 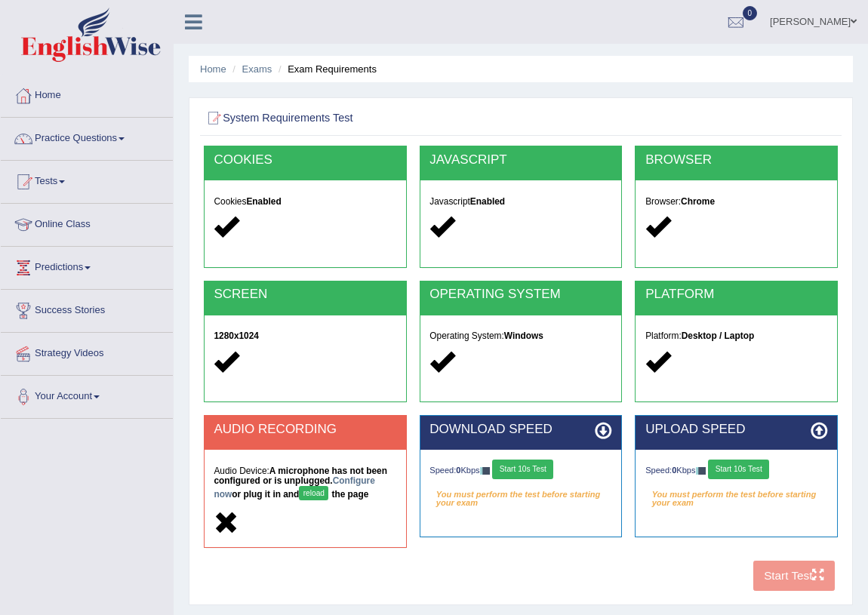 I want to click on h5: Javascript, so click(x=520, y=202).